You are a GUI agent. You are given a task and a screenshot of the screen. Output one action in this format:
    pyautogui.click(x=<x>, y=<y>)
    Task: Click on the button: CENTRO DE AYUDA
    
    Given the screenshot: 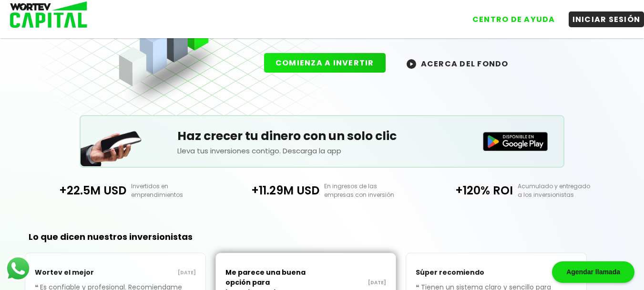 What is the action you would take?
    pyautogui.click(x=514, y=19)
    